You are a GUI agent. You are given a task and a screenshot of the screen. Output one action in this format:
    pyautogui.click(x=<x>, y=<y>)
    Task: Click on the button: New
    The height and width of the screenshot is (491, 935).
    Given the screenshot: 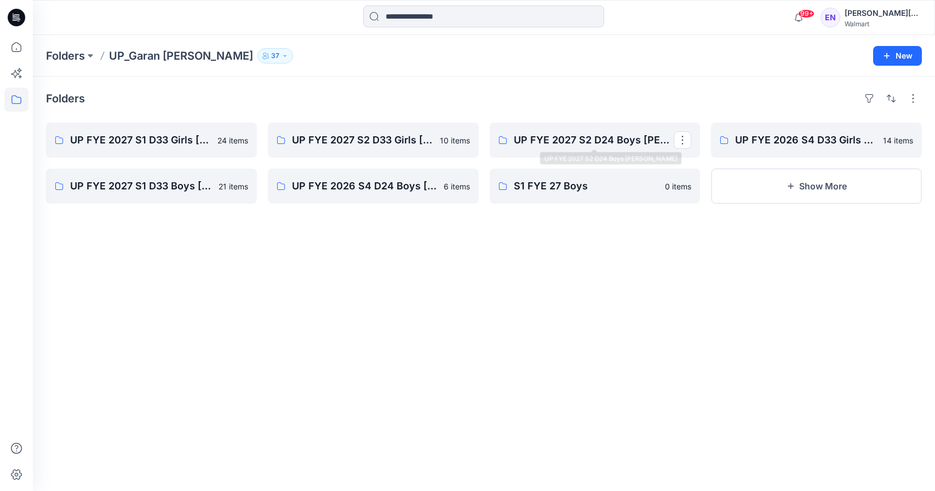 What is the action you would take?
    pyautogui.click(x=897, y=56)
    